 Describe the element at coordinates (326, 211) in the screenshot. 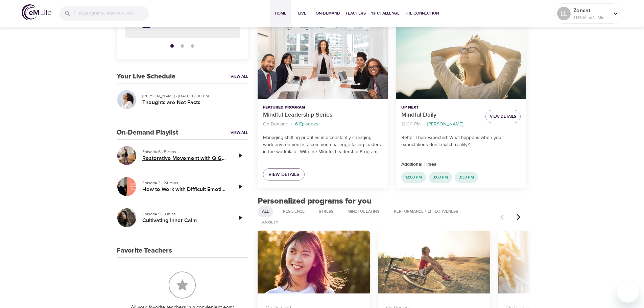

I see `span: Stress` at that location.